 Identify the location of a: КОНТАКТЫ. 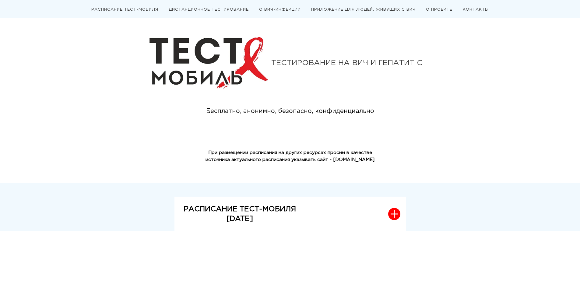
(475, 9).